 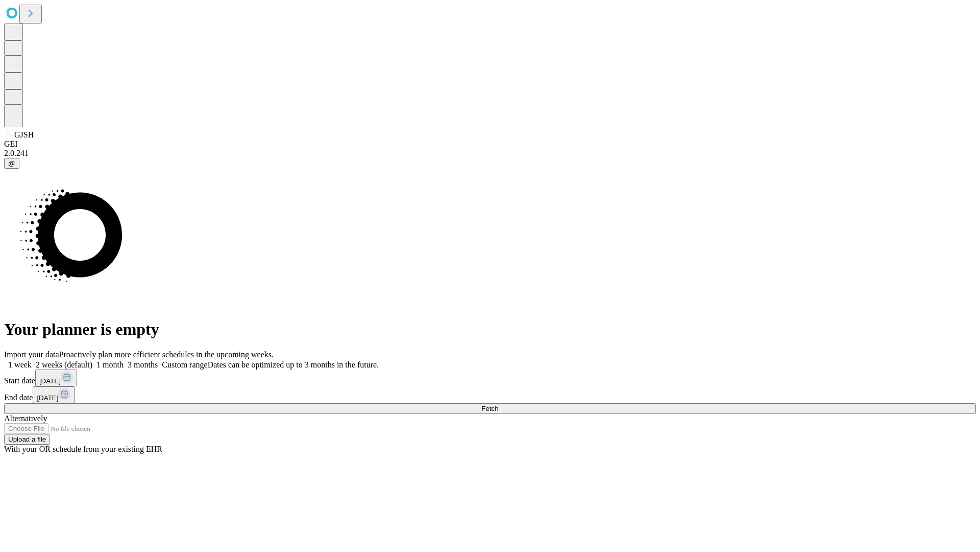 I want to click on span: Custom range, so click(x=184, y=364).